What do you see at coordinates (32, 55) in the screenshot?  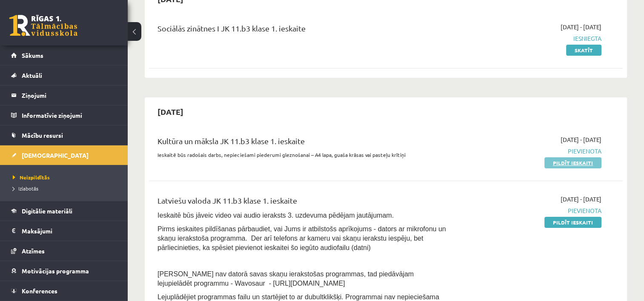 I see `span: Sākums` at bounding box center [32, 55].